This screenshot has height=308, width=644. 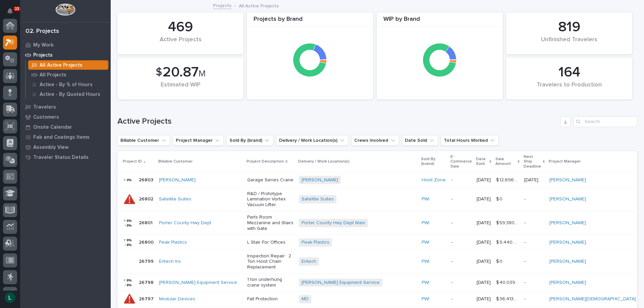 What do you see at coordinates (147, 242) in the screenshot?
I see `p: 26800` at bounding box center [147, 242].